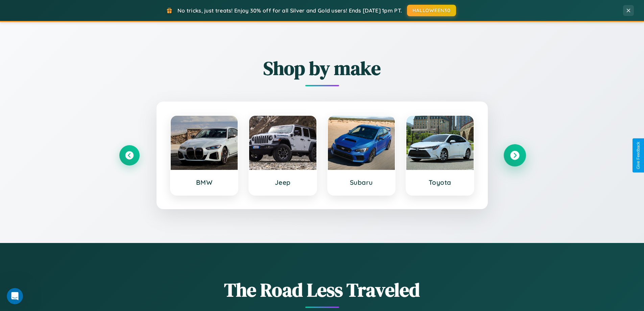  I want to click on h3: Subaru, so click(361, 182).